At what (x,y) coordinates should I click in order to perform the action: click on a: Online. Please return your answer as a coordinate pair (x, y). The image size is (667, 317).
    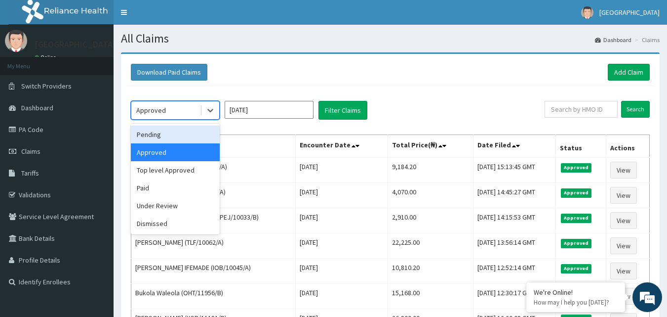
    Looking at the image, I should click on (46, 57).